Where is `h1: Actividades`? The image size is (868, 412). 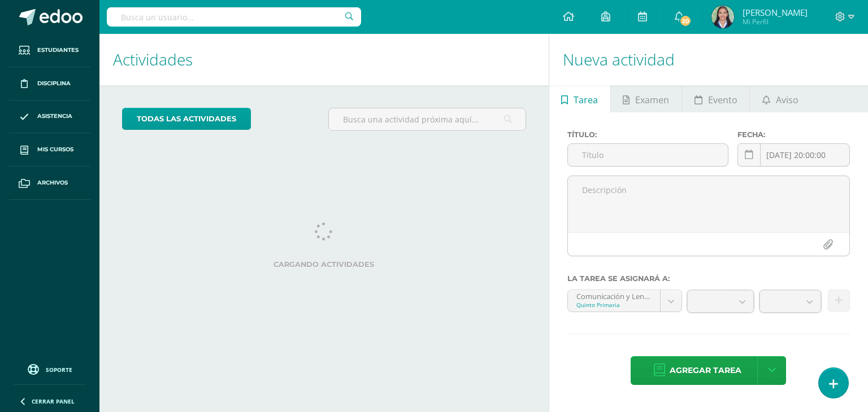 h1: Actividades is located at coordinates (324, 60).